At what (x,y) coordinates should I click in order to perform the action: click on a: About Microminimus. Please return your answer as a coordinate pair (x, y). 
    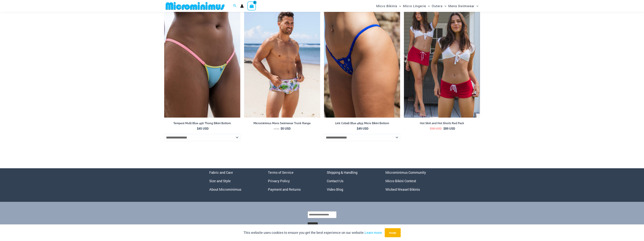
    Looking at the image, I should click on (225, 189).